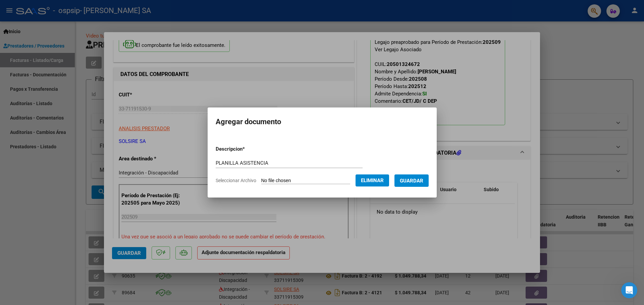  What do you see at coordinates (248, 149) in the screenshot?
I see `p: Descripcion` at bounding box center [248, 149].